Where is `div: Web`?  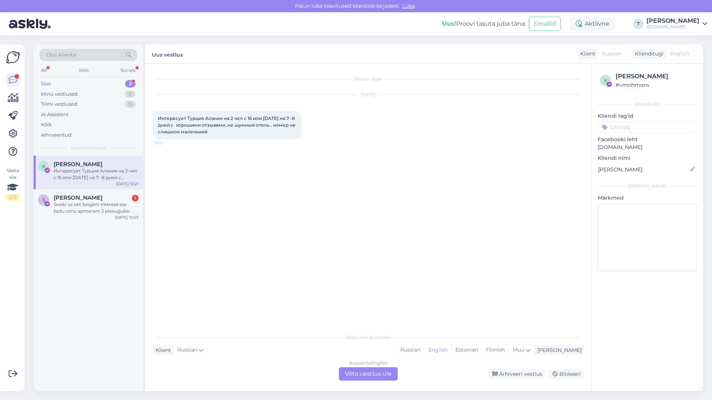 div: Web is located at coordinates (83, 70).